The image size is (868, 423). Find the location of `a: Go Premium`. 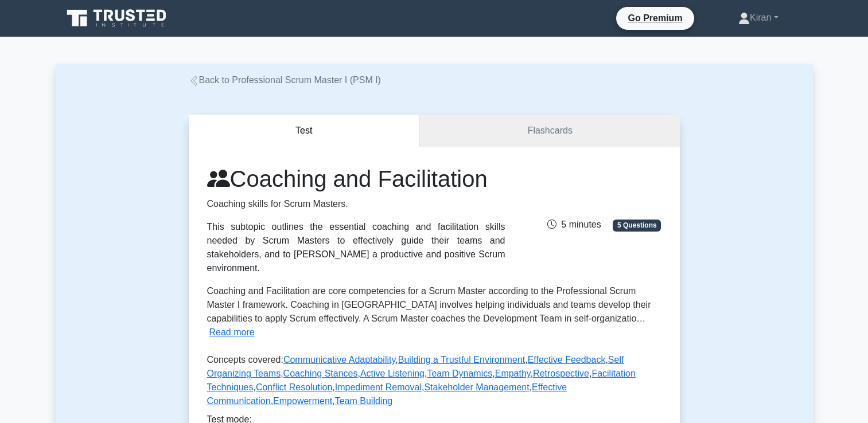

a: Go Premium is located at coordinates (654, 18).